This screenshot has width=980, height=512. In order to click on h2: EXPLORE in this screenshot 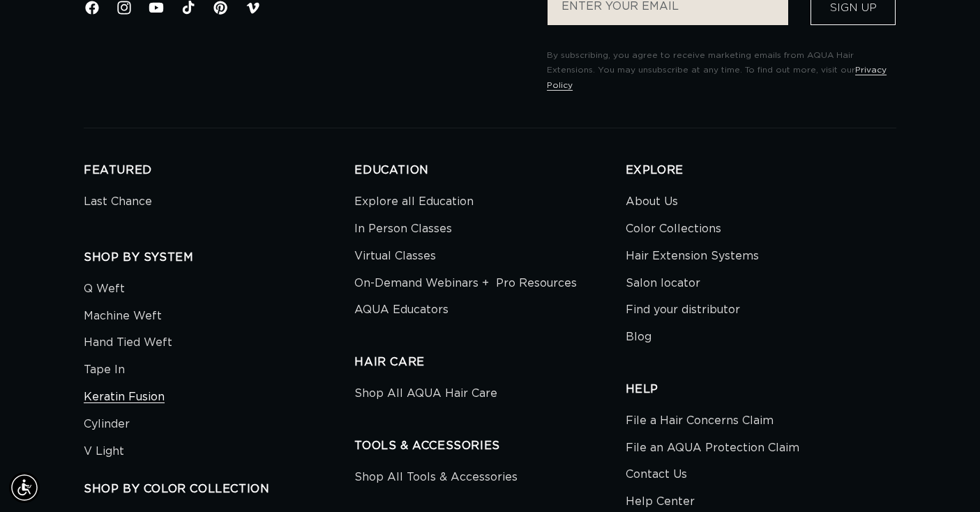, I will do `click(761, 170)`.